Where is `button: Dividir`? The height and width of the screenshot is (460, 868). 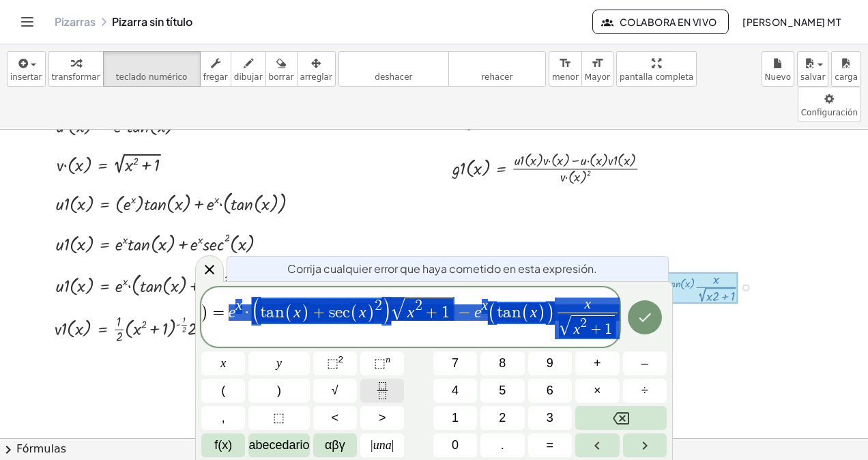
button: Dividir is located at coordinates (644, 390).